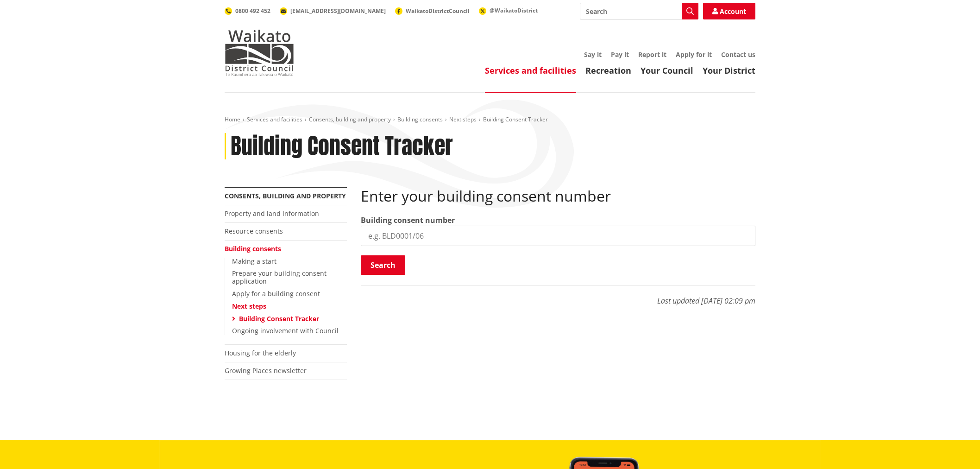 Image resolution: width=980 pixels, height=469 pixels. I want to click on a: 0800 492 452, so click(247, 11).